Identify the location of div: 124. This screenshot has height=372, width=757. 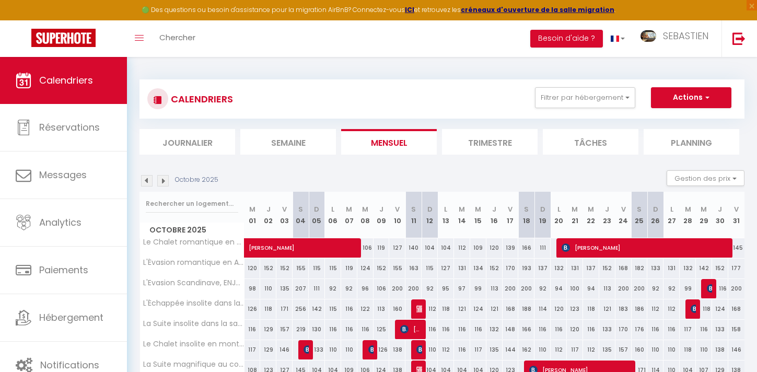
(478, 309).